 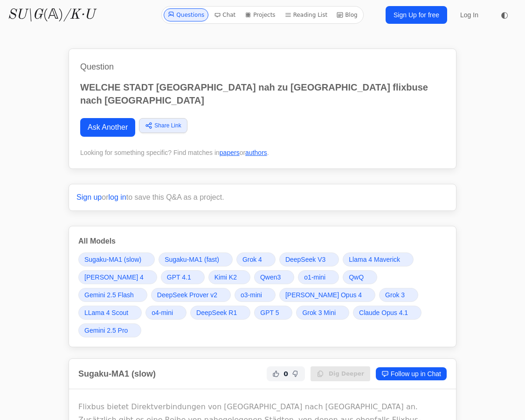 What do you see at coordinates (270, 277) in the screenshot?
I see `span: Qwen3` at bounding box center [270, 277].